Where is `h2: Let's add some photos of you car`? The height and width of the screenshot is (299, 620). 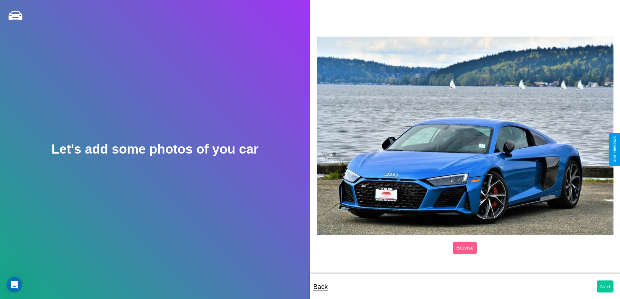 h2: Let's add some photos of you car is located at coordinates (155, 149).